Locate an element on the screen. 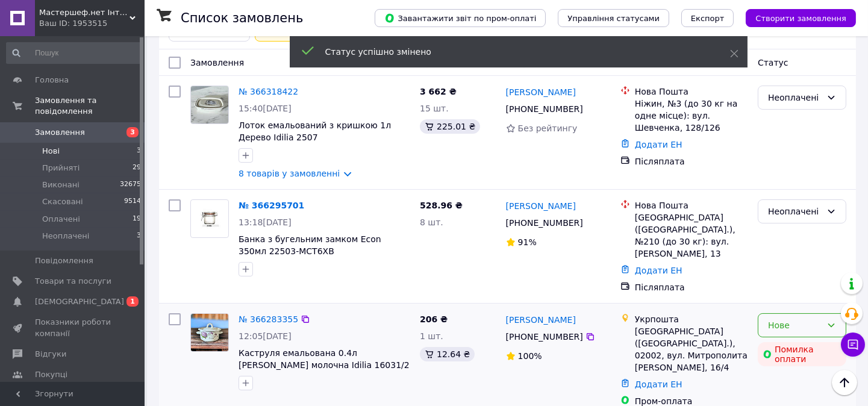  span: Товари та послуги is located at coordinates (73, 281).